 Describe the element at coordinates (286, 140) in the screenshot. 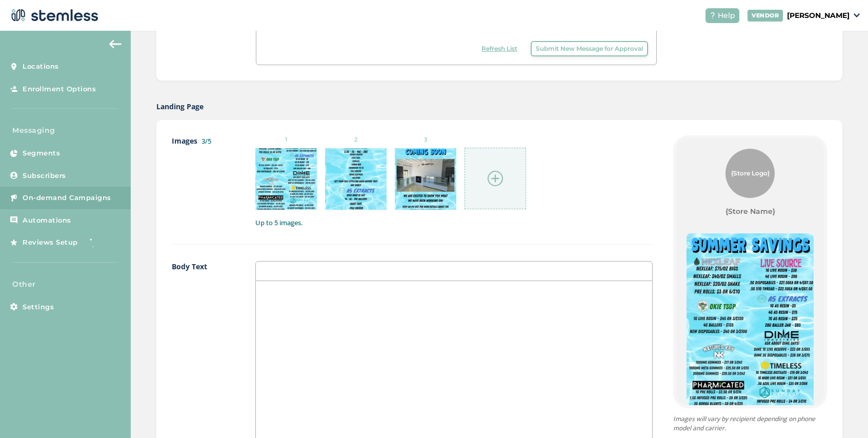

I see `small: 1` at that location.